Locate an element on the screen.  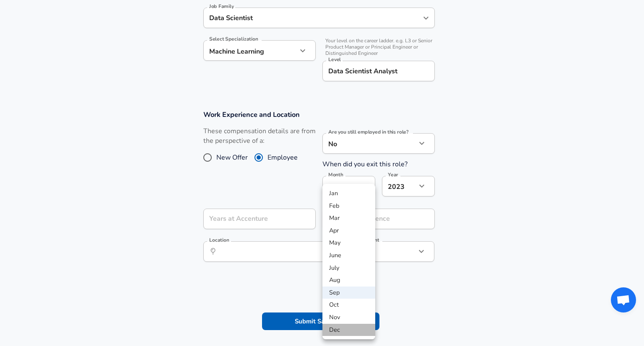
li: Apr is located at coordinates (349, 231).